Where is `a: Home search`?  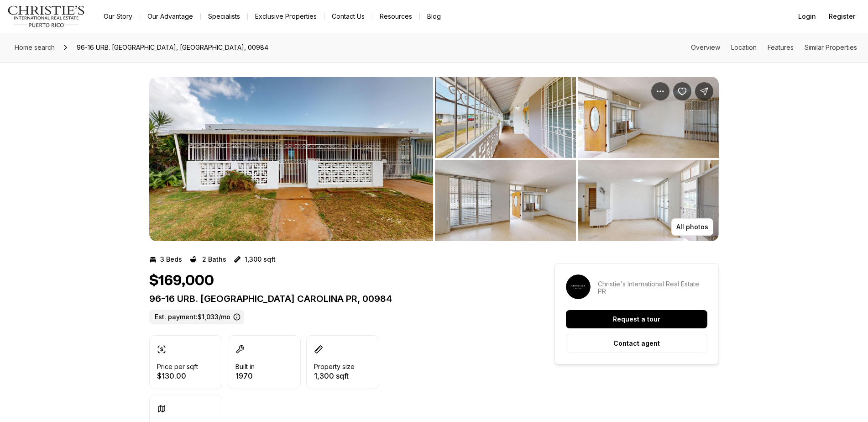
a: Home search is located at coordinates (35, 47).